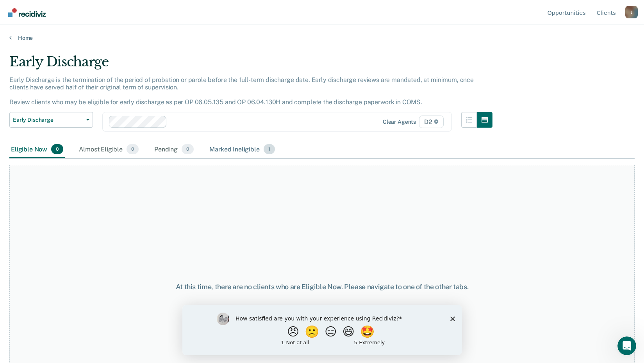 The width and height of the screenshot is (644, 363). Describe the element at coordinates (174, 150) in the screenshot. I see `div: Pending0` at that location.